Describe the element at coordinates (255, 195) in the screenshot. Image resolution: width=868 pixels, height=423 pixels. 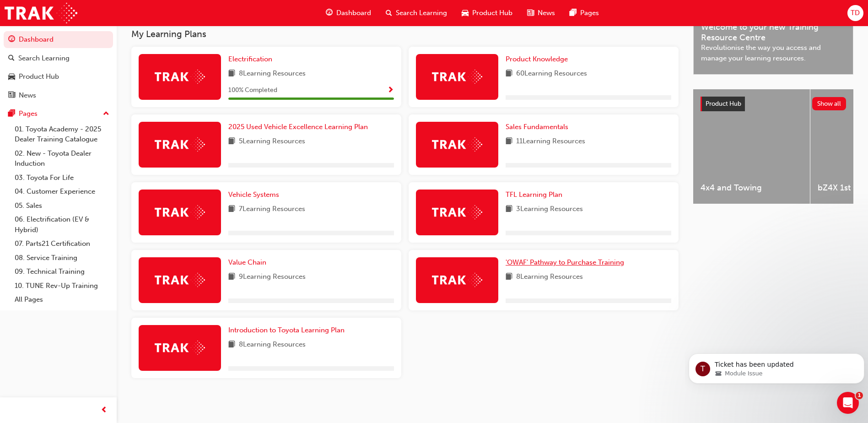
I see `a: Vehicle Systems` at that location.